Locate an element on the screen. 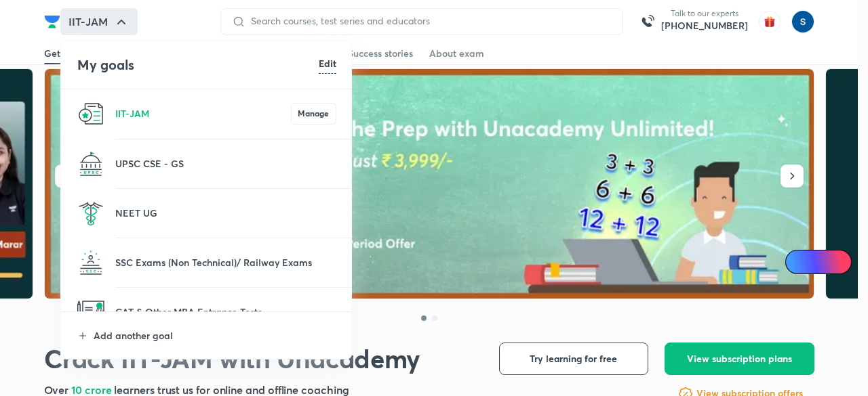  img: NEET UG is located at coordinates (91, 213).